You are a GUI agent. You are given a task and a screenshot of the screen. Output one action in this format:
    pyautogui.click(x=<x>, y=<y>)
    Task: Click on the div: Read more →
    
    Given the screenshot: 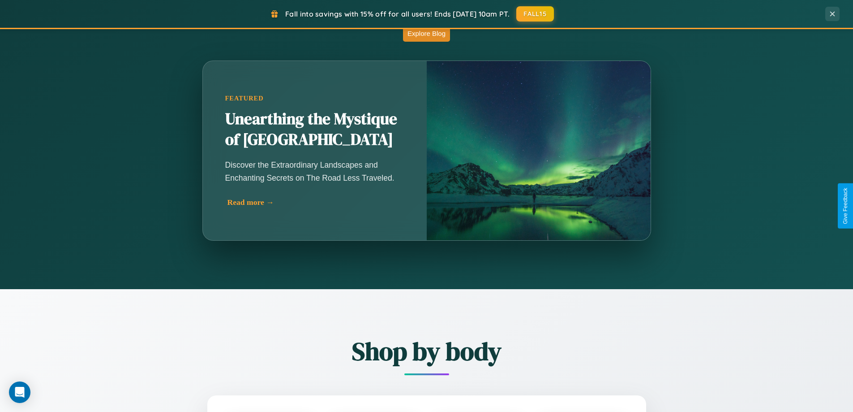 What is the action you would take?
    pyautogui.click(x=317, y=202)
    